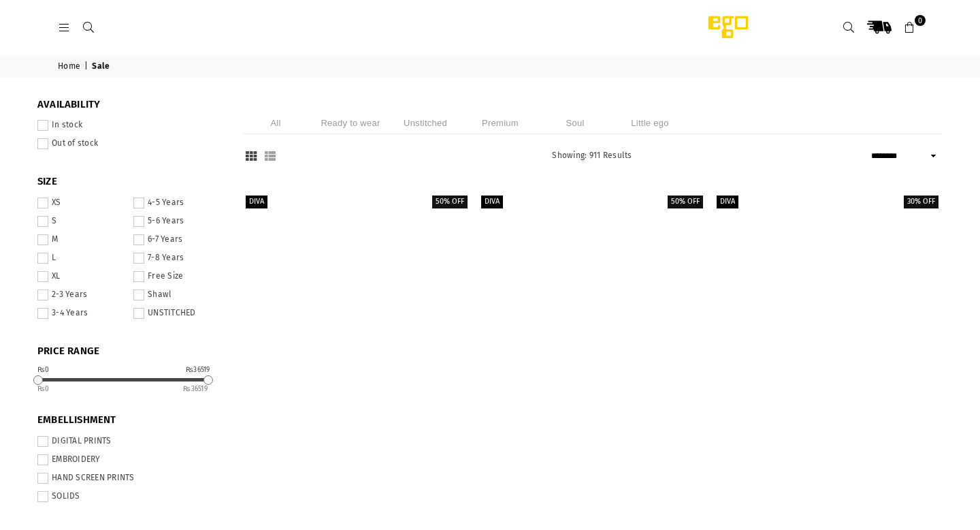 This screenshot has height=530, width=980. Describe the element at coordinates (81, 313) in the screenshot. I see `label: 3-4 Years` at that location.